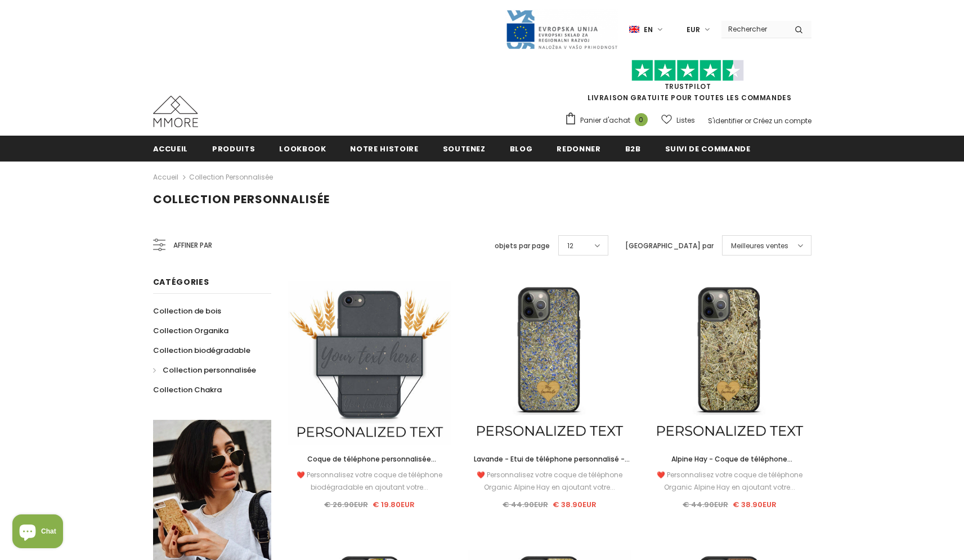  I want to click on span: 12, so click(570, 246).